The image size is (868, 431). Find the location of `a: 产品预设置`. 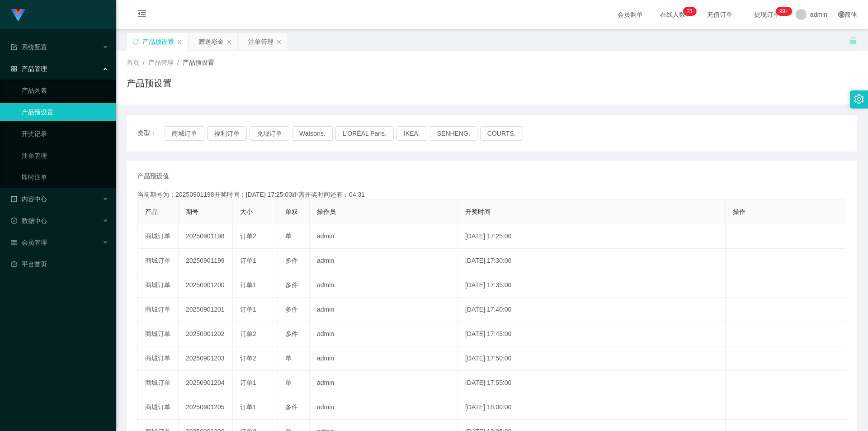

a: 产品预设置 is located at coordinates (65, 112).